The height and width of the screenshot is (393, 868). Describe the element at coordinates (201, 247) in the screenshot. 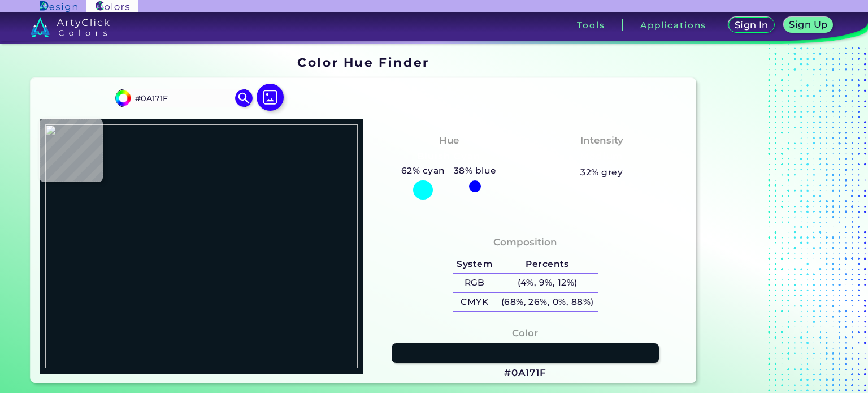

I see `img: b27ece4f-8f36-4d62-ada5-f25c040ddff9` at that location.